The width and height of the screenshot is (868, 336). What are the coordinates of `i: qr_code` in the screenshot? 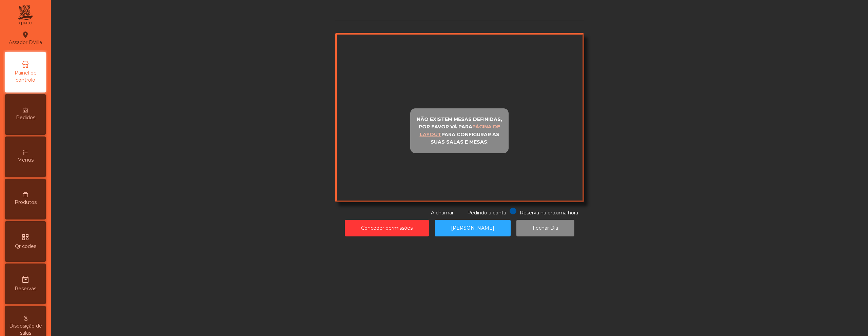 It's located at (25, 237).